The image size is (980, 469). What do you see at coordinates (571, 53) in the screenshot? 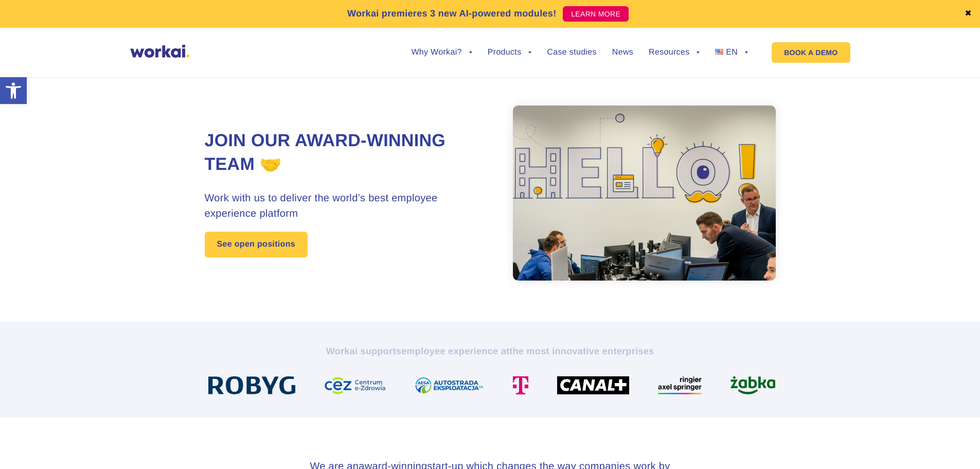
I see `a: Case studies` at bounding box center [571, 53].